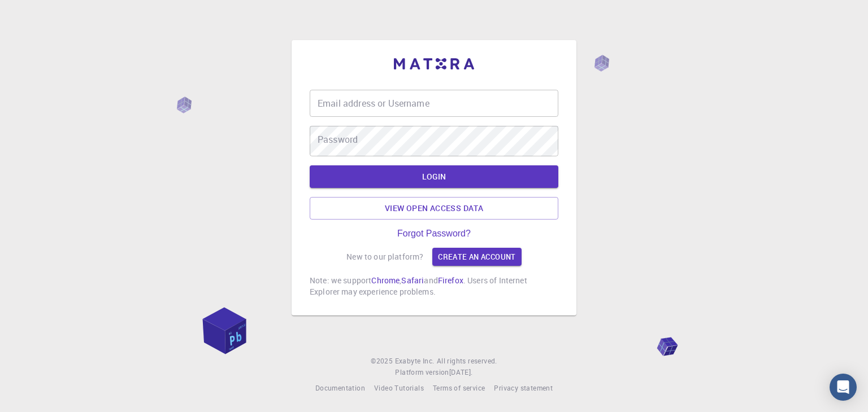 This screenshot has height=412, width=868. I want to click on a: Video Tutorials, so click(399, 388).